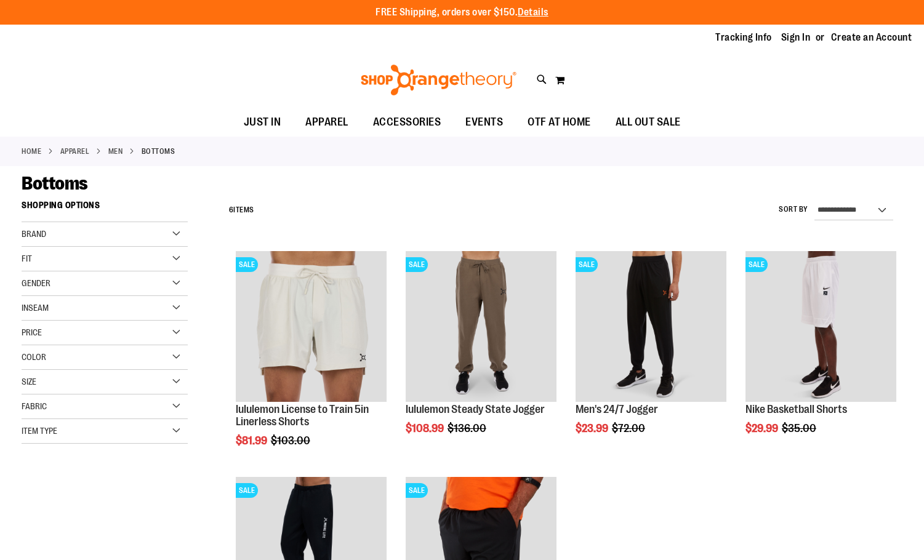 This screenshot has width=924, height=560. I want to click on img: lululemon License to Train 5in Linerless Shorts, so click(311, 326).